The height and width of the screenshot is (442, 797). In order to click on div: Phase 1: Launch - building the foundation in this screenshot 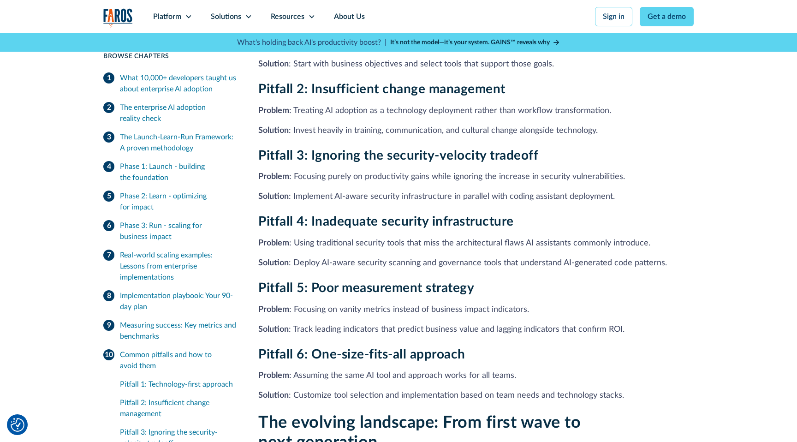, I will do `click(178, 172)`.